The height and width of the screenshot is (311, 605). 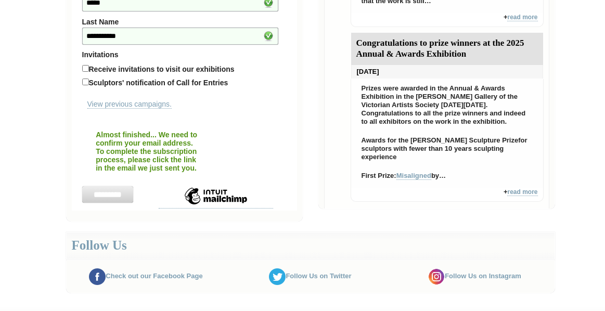 I want to click on label: Receive invitations to visit our exhibitions, so click(x=162, y=69).